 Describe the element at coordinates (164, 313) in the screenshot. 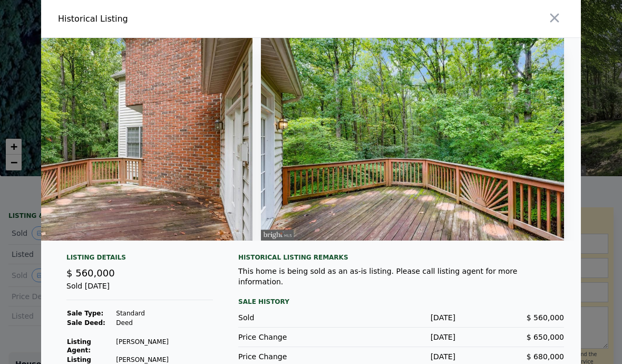

I see `td: Standard` at that location.